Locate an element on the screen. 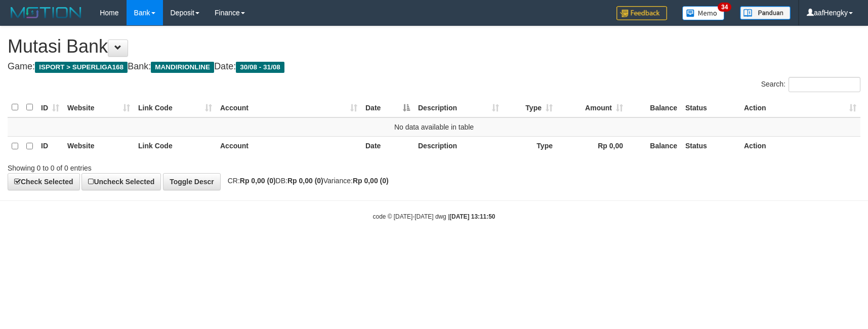  a: Check Selected is located at coordinates (44, 182).